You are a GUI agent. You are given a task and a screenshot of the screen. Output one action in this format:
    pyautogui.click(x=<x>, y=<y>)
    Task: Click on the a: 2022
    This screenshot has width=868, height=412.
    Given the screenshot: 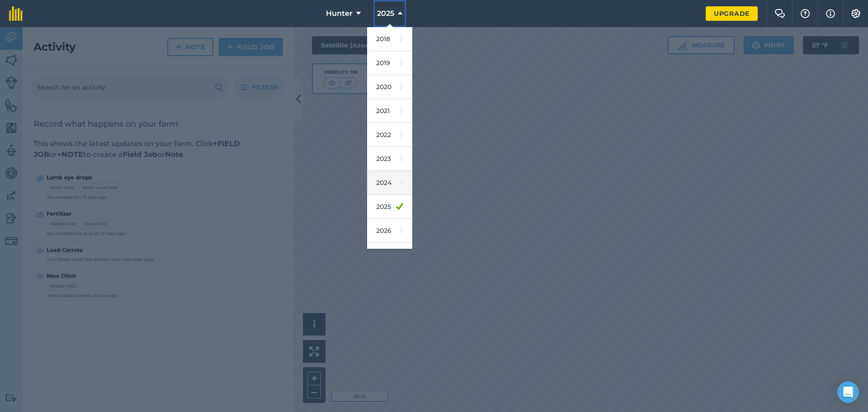 What is the action you would take?
    pyautogui.click(x=389, y=135)
    